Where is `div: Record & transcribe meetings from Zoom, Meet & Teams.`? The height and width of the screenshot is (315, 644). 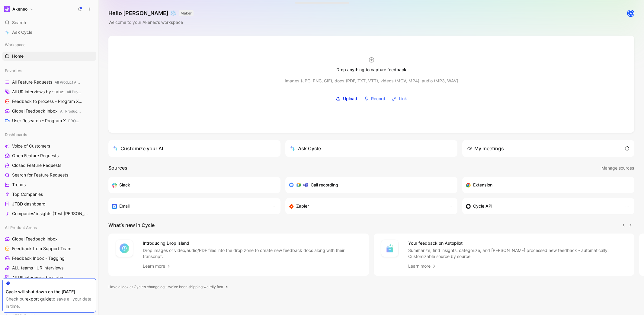 div: Record & transcribe meetings from Zoom, Meet & Teams. is located at coordinates (369, 185).